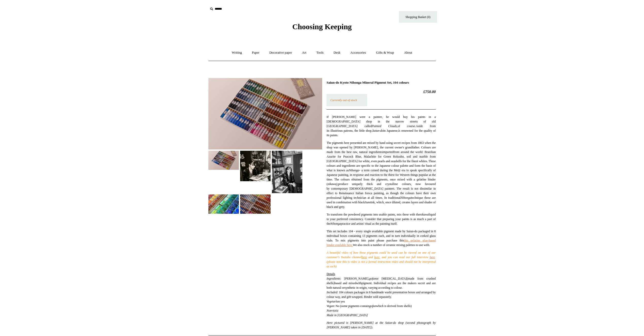 Image resolution: width=644 pixels, height=336 pixels. I want to click on em: nikawa),, so click(333, 184).